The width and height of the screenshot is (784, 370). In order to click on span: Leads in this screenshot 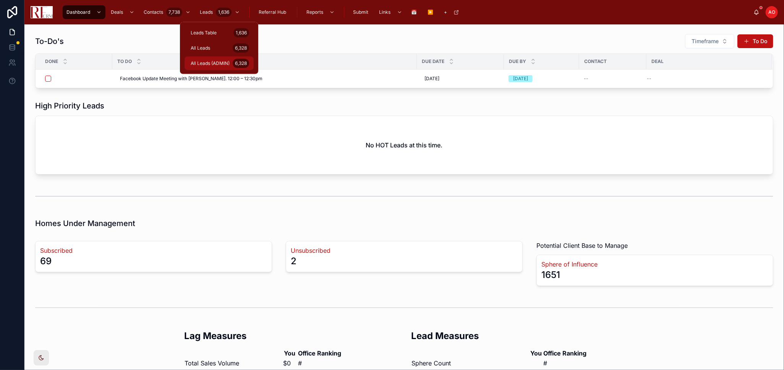, I will do `click(206, 12)`.